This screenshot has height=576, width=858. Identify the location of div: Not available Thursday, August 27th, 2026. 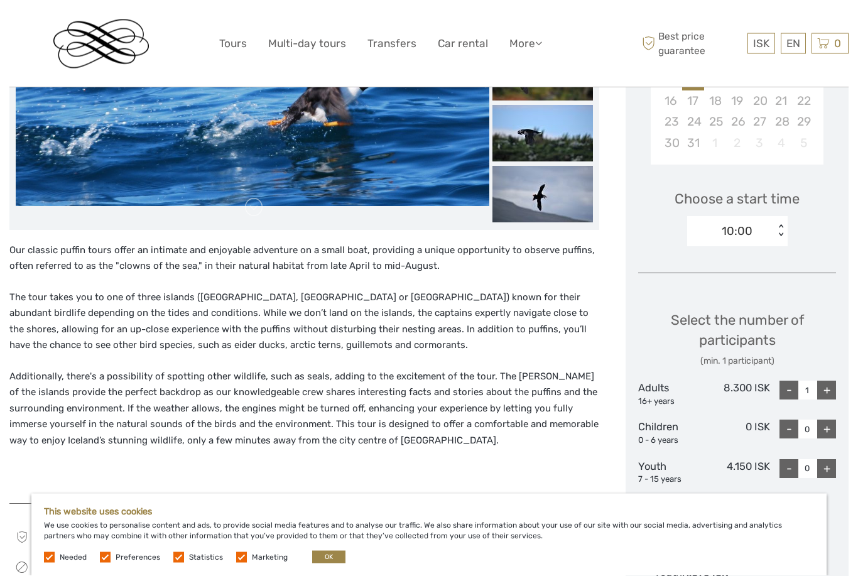
(759, 122).